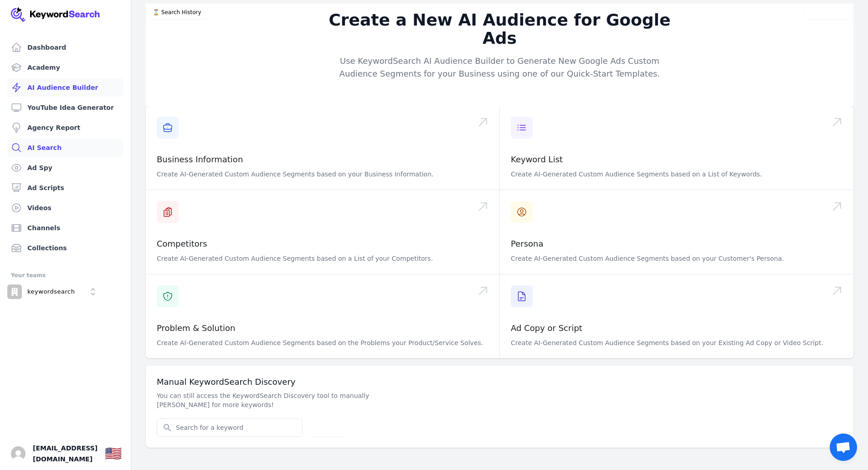 This screenshot has width=868, height=470. I want to click on p: Use KeywordSearch AI Audience Builder to Generate New Google Ads Custom Audience Segments for you..., so click(500, 68).